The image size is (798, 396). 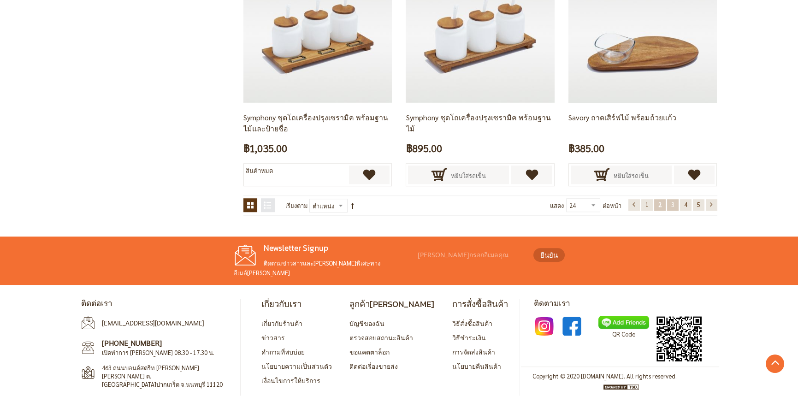 What do you see at coordinates (381, 338) in the screenshot?
I see `a: ตรวจสอบสถานะสินค้า` at bounding box center [381, 338].